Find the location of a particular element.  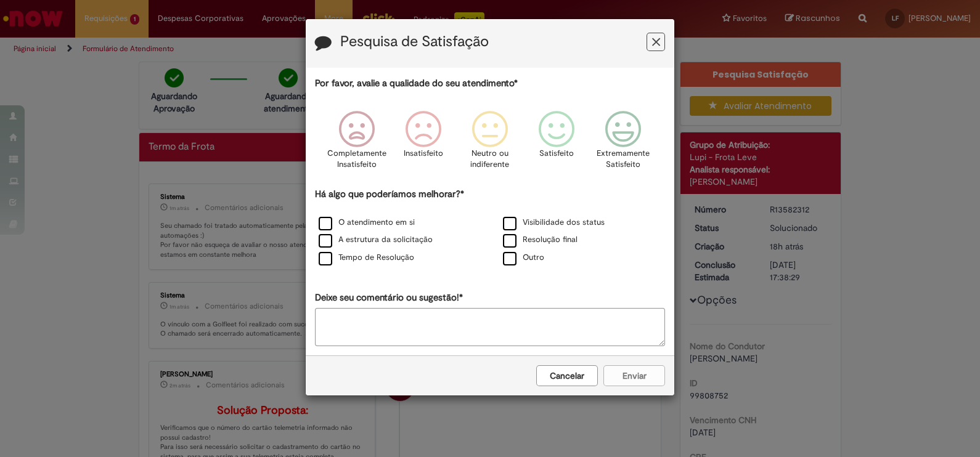

p: Completamente Insatisfeito is located at coordinates (357, 159).